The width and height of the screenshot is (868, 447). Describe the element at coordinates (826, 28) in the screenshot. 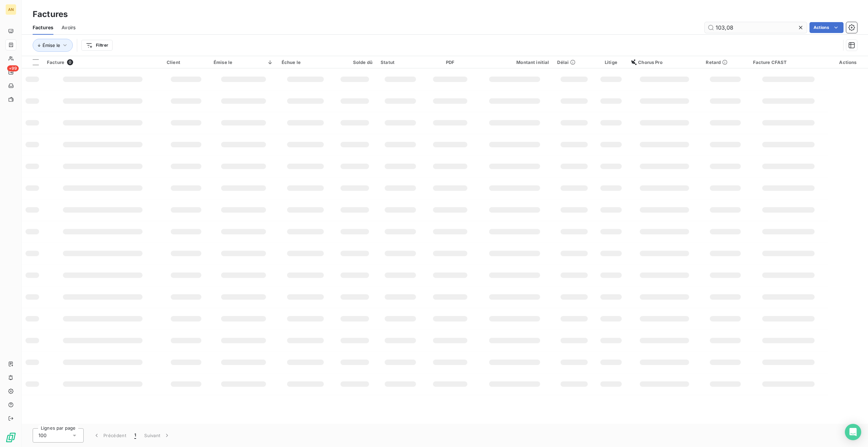

I see `button: Actions` at that location.